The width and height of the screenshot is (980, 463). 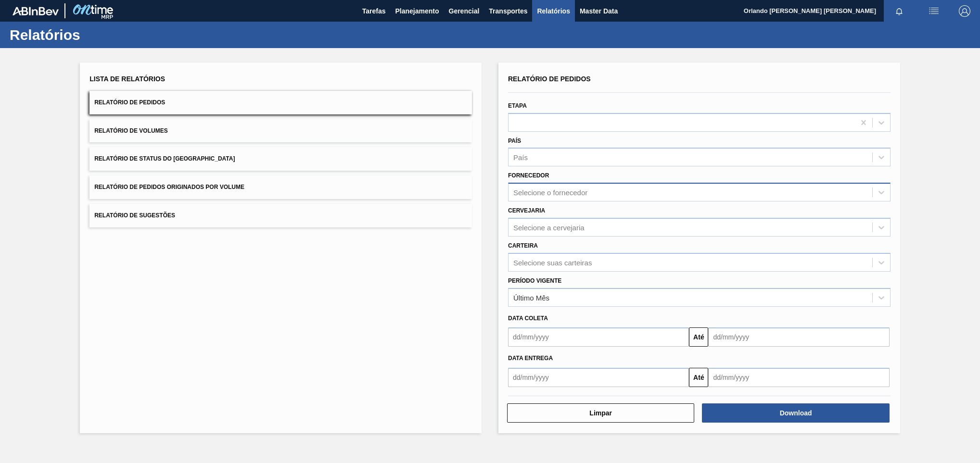 I want to click on button: Relatório de Pedidos, so click(x=281, y=102).